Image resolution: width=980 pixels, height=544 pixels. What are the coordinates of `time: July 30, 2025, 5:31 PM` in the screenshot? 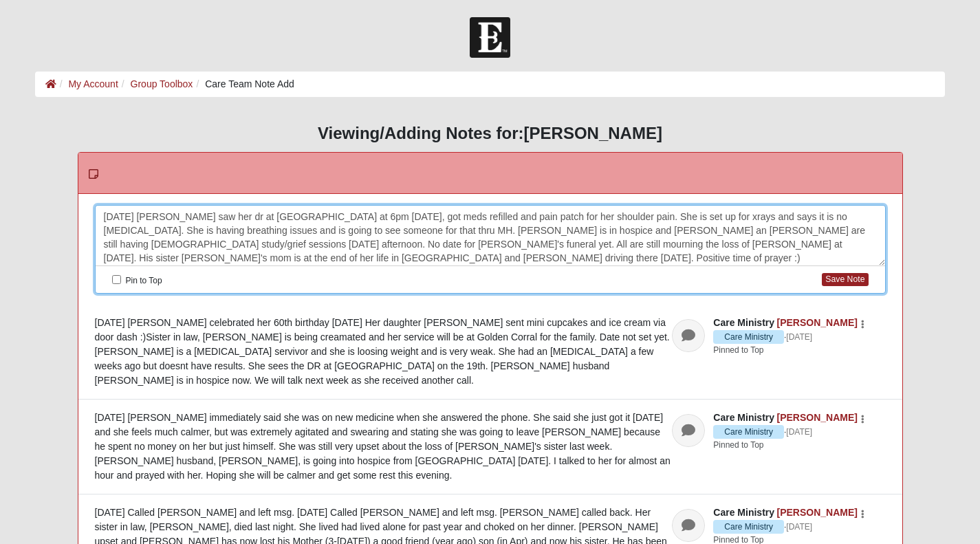 It's located at (799, 432).